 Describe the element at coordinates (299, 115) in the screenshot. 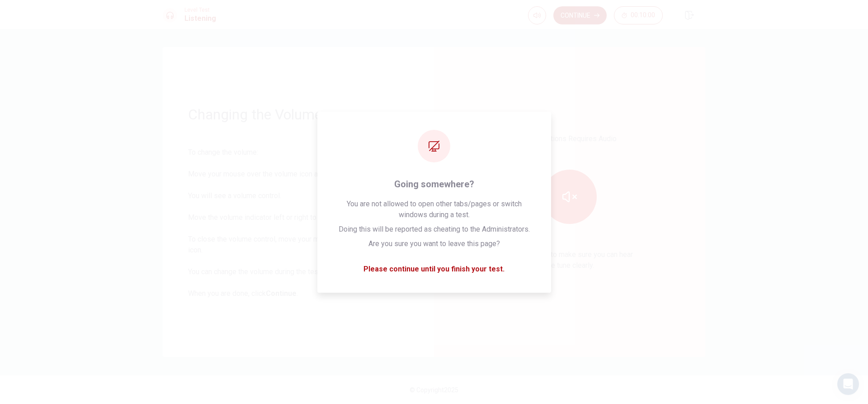

I see `h1: Changing the Volume` at that location.